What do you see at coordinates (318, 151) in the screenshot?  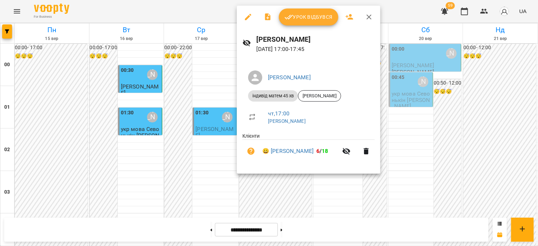 I see `span: 6` at bounding box center [318, 151].